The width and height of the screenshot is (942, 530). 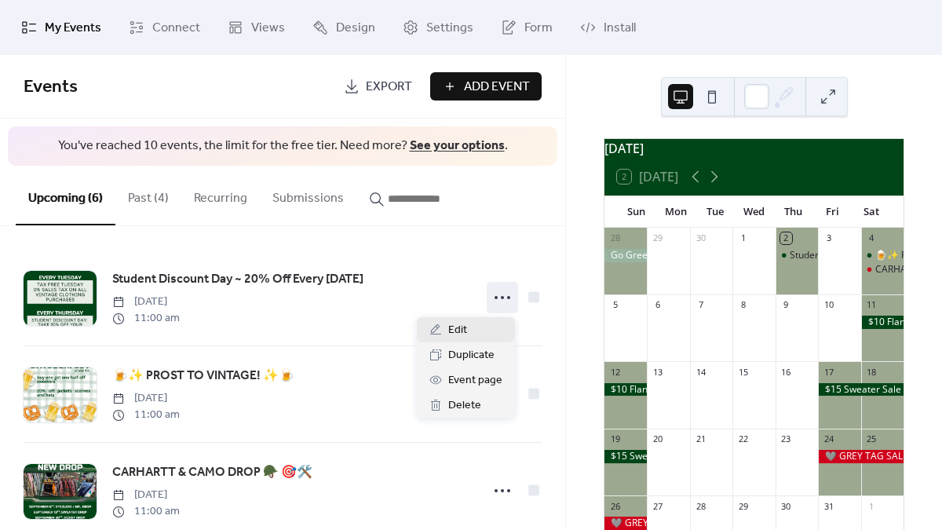 What do you see at coordinates (657, 439) in the screenshot?
I see `div: 20` at bounding box center [657, 439].